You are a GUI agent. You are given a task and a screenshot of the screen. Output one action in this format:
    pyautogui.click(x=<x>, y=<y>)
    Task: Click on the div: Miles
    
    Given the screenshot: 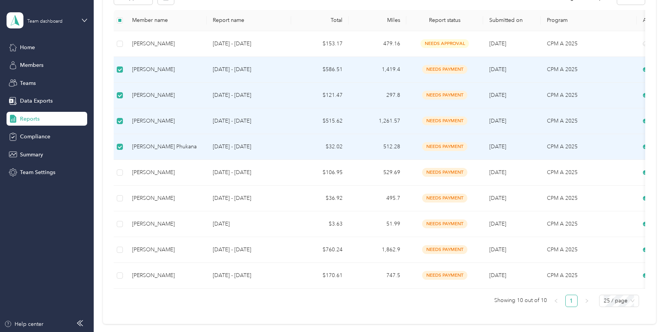 What is the action you would take?
    pyautogui.click(x=378, y=20)
    